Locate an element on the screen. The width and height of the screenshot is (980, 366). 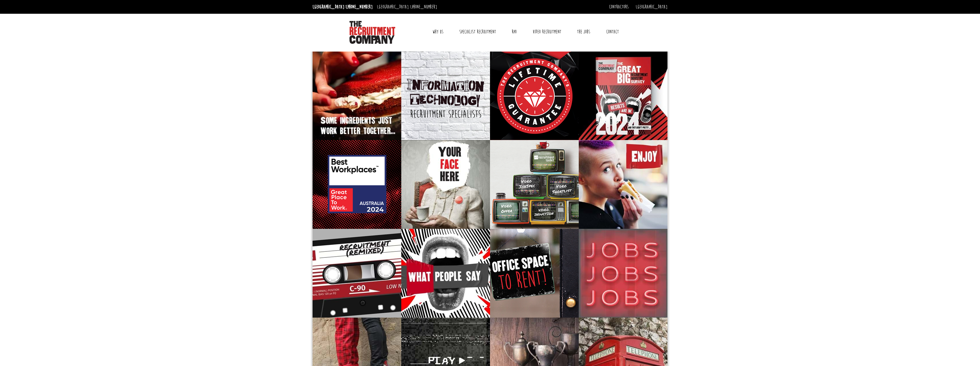
a: Specialist Recruitment is located at coordinates (478, 32).